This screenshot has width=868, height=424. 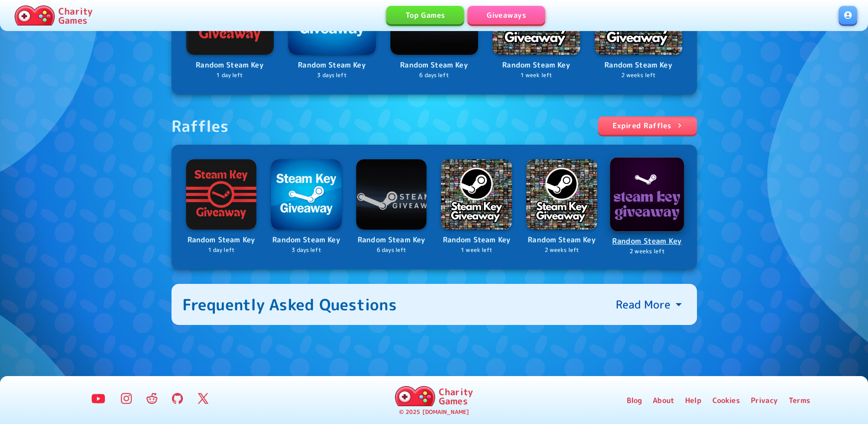 What do you see at coordinates (800, 400) in the screenshot?
I see `a: Terms` at bounding box center [800, 400].